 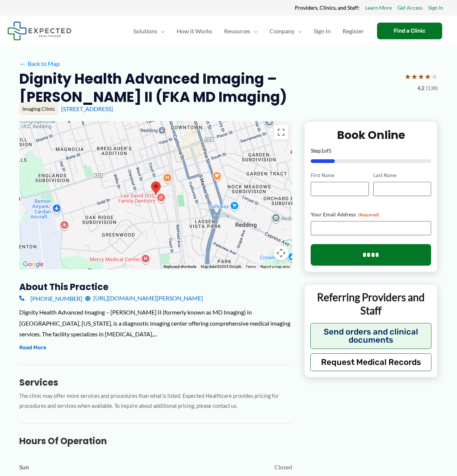 I want to click on a: Register, so click(x=353, y=31).